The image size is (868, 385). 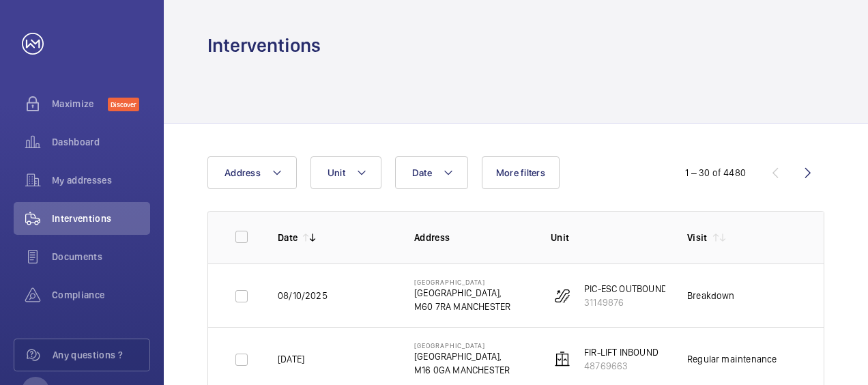 What do you see at coordinates (562, 295) in the screenshot?
I see `img: escalator.svg` at bounding box center [562, 295].